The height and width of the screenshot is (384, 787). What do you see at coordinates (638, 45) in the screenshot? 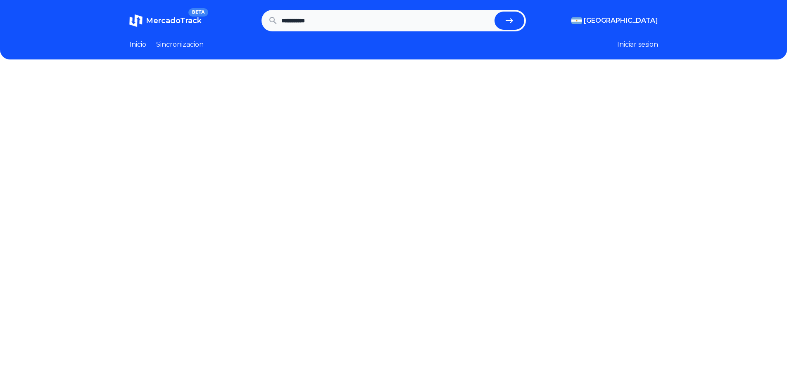
I see `button: Iniciar sesion` at bounding box center [638, 45].